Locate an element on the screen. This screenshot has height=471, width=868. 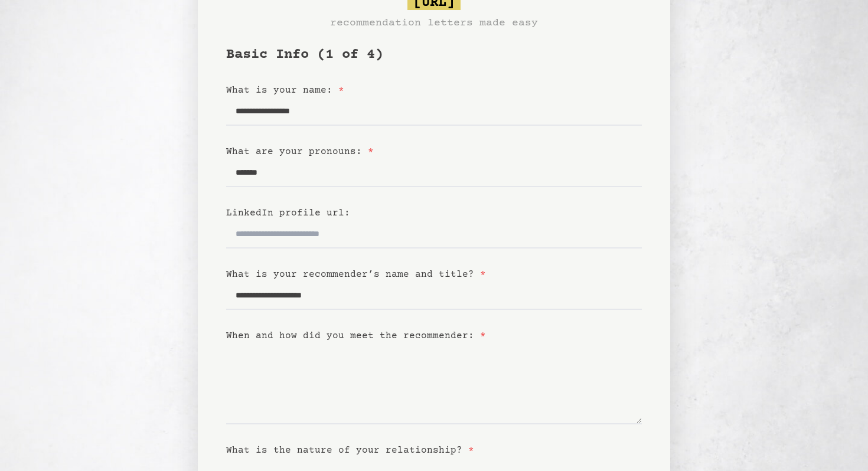
label: What is the nature of your relationship? is located at coordinates (350, 450).